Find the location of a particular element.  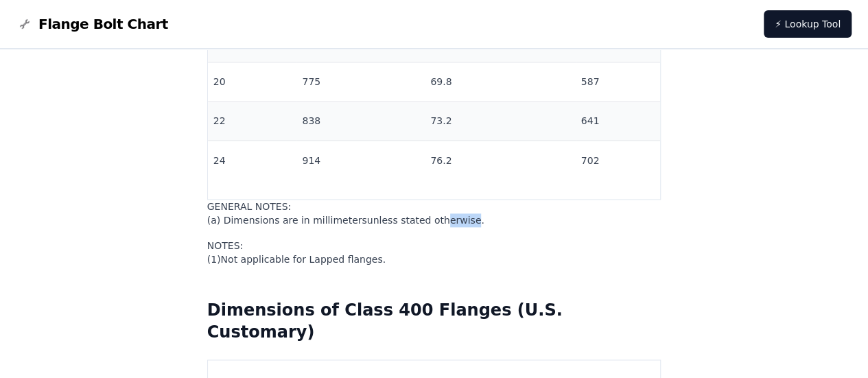

td: 20 is located at coordinates (253, 82).